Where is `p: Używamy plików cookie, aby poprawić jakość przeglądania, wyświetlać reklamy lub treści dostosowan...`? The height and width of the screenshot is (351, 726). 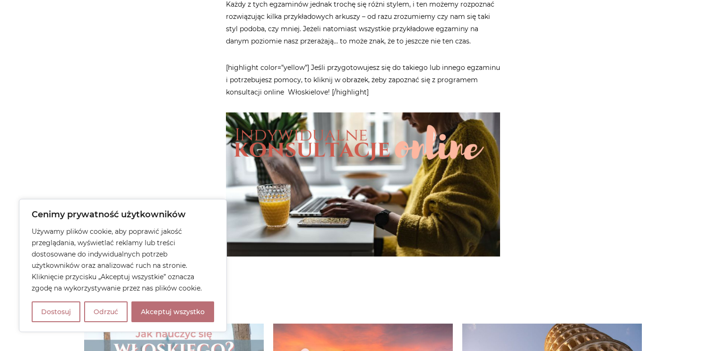
p: Używamy plików cookie, aby poprawić jakość przeglądania, wyświetlać reklamy lub treści dostosowan... is located at coordinates (123, 260).